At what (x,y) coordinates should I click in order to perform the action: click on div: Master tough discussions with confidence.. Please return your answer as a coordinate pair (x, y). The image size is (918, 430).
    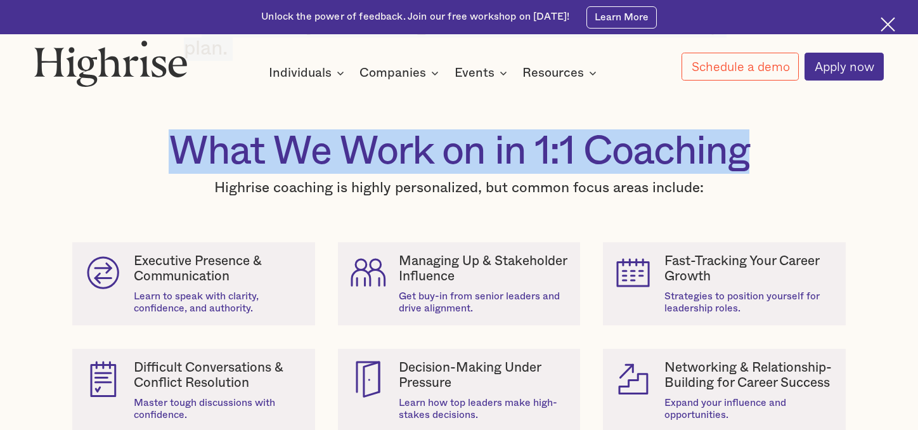
    Looking at the image, I should click on (219, 409).